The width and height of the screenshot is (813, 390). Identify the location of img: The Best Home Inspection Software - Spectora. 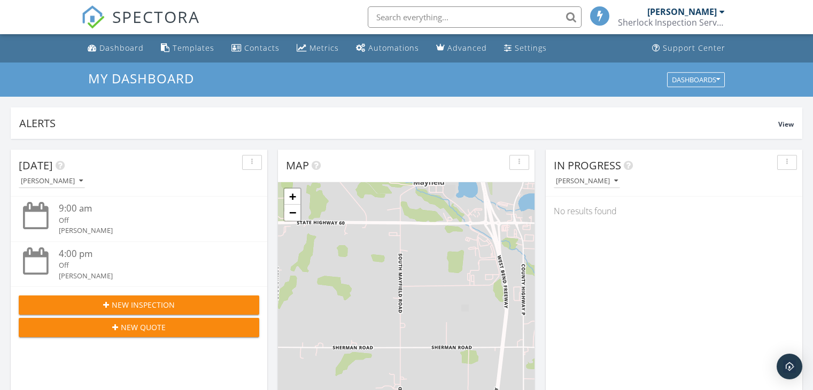
(93, 17).